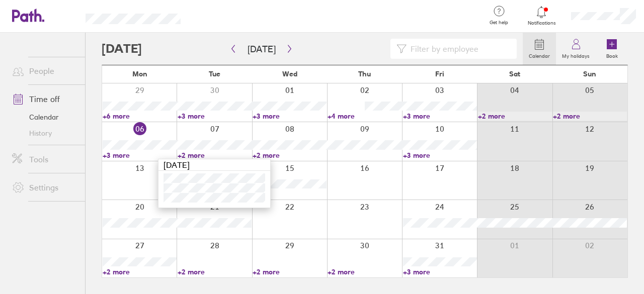 This screenshot has width=644, height=294. Describe the element at coordinates (440, 74) in the screenshot. I see `span: Fri` at that location.